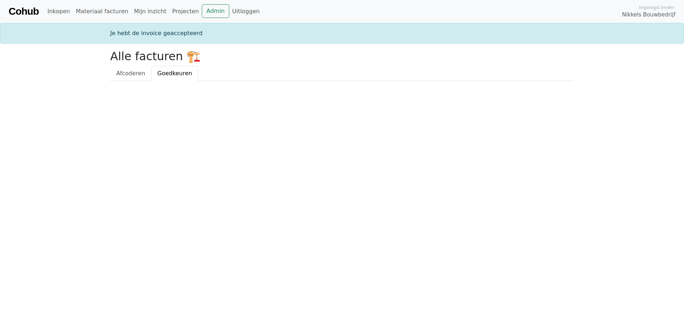 The width and height of the screenshot is (684, 331). What do you see at coordinates (58, 11) in the screenshot?
I see `a: Inkopen` at bounding box center [58, 11].